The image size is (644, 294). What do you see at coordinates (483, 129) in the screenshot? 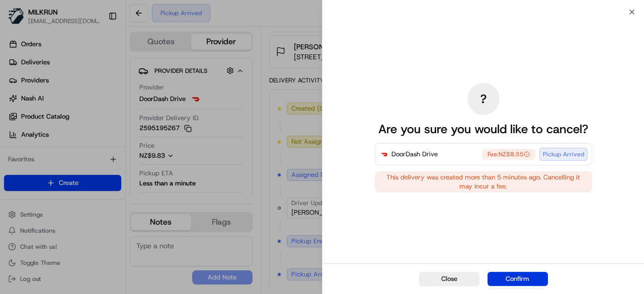
I see `p: Are you sure you would like to cancel?` at bounding box center [483, 129].